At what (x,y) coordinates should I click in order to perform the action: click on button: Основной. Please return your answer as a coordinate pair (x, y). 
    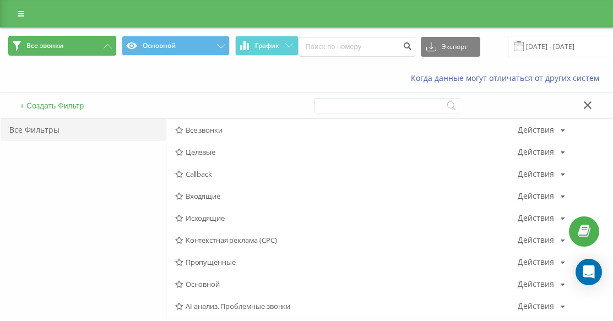
    Looking at the image, I should click on (176, 46).